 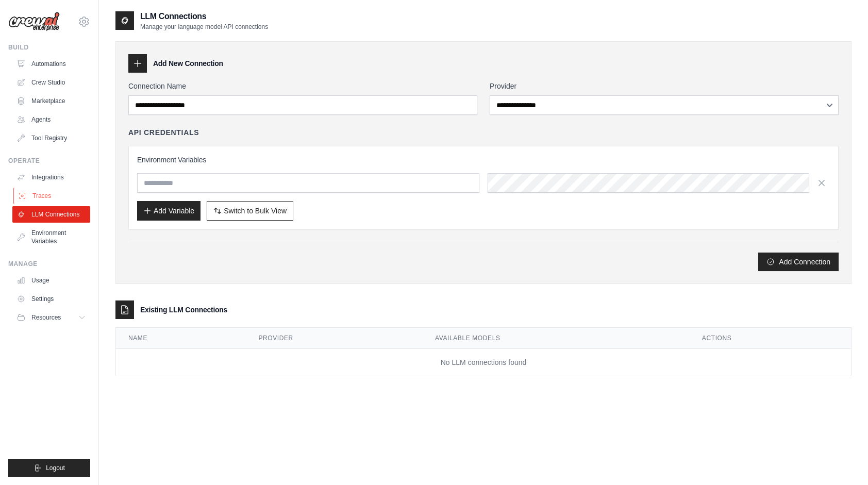 I want to click on th: Available Models, so click(x=556, y=338).